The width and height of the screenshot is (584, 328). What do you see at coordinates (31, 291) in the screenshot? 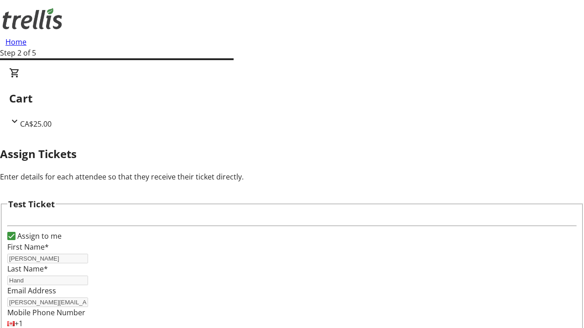
I see `label: Email Address` at bounding box center [31, 291].